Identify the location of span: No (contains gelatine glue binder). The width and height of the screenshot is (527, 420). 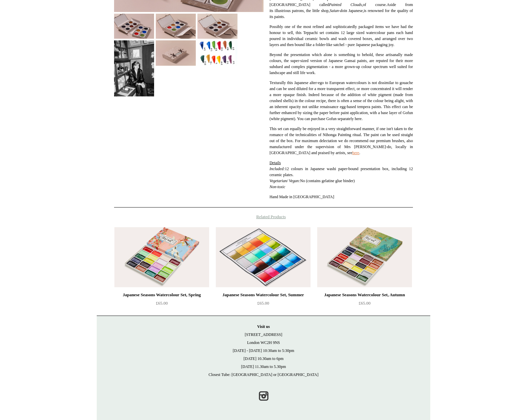
(328, 181).